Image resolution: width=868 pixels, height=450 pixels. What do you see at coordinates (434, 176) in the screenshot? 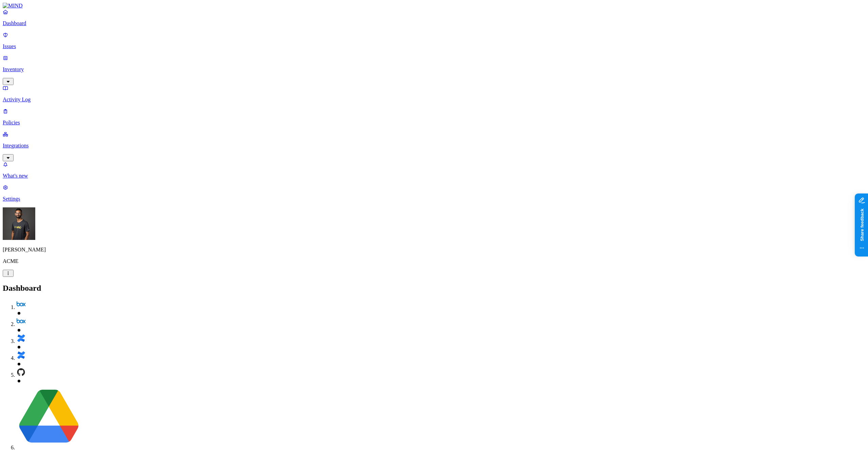
I see `p: What's new` at bounding box center [434, 176].